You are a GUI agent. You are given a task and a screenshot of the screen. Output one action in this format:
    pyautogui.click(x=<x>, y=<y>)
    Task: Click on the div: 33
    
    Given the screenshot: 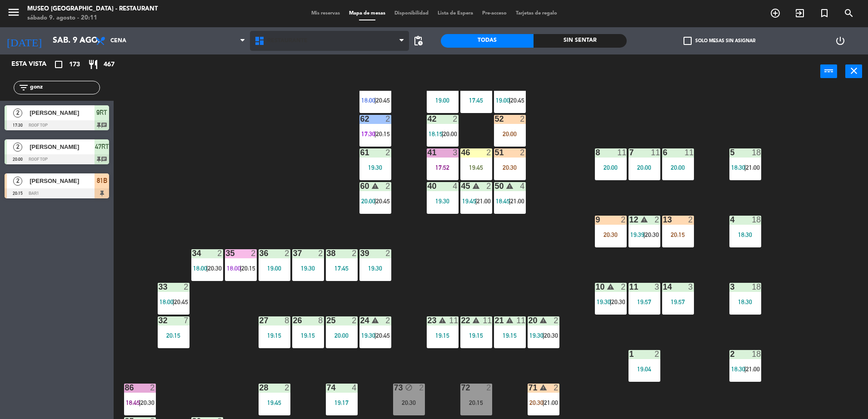 What is the action you would take?
    pyautogui.click(x=159, y=287)
    